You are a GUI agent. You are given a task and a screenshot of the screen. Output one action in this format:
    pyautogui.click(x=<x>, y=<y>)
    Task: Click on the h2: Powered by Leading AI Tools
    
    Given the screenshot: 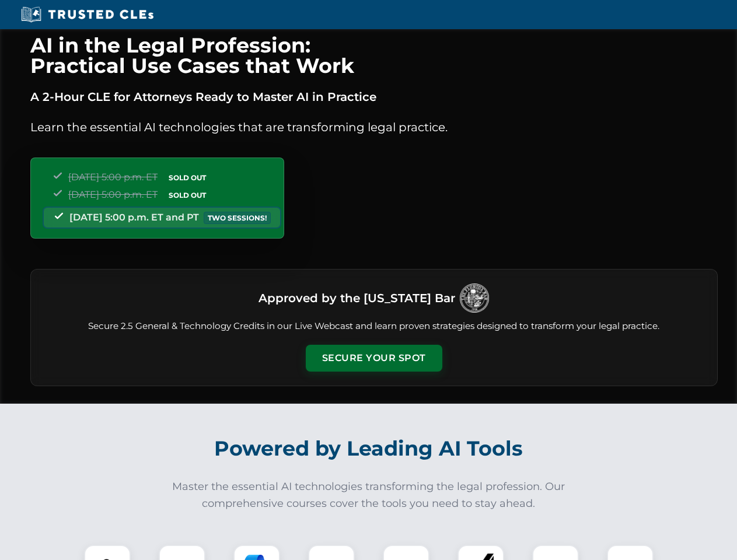 What is the action you would take?
    pyautogui.click(x=368, y=448)
    